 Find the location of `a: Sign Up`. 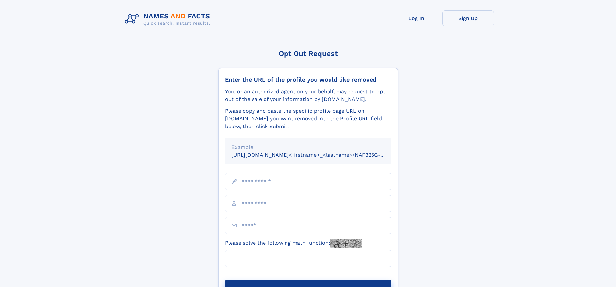

a: Sign Up is located at coordinates (468, 18).